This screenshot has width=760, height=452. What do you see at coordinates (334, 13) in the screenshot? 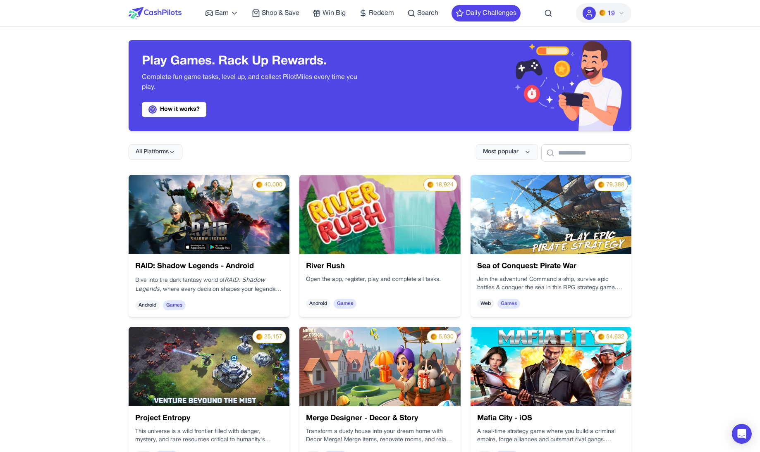
I see `span: Win Big` at bounding box center [334, 13].